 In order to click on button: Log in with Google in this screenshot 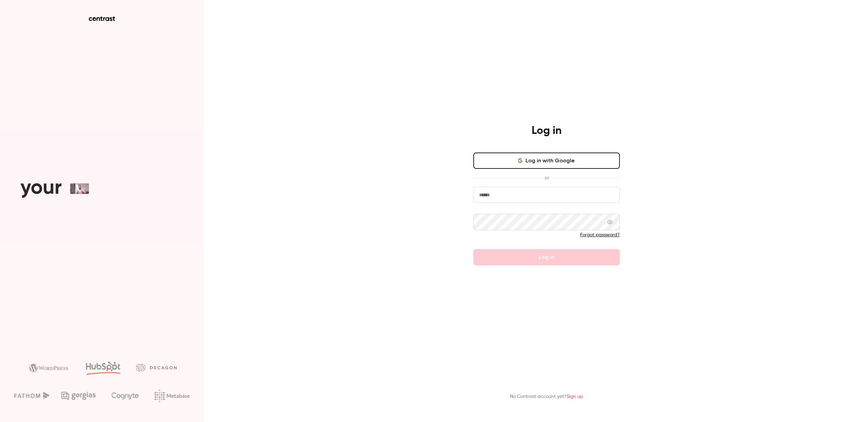, I will do `click(547, 161)`.